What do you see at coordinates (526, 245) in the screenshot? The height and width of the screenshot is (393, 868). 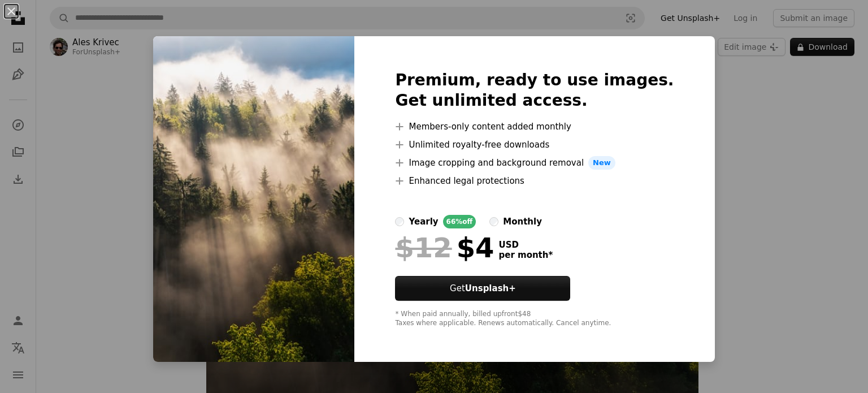 I see `span: USD` at bounding box center [526, 245].